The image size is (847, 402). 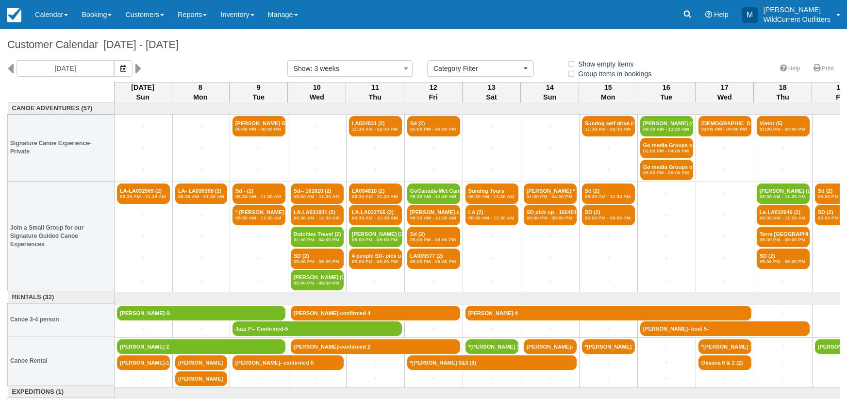 I want to click on th: Signature Canoe Experience- Private, so click(x=61, y=147).